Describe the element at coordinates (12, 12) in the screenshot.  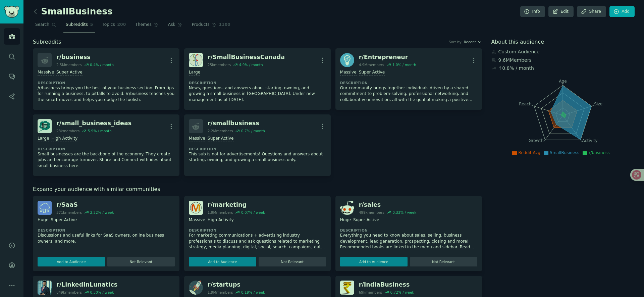
I see `img: GummySearch logo` at that location.